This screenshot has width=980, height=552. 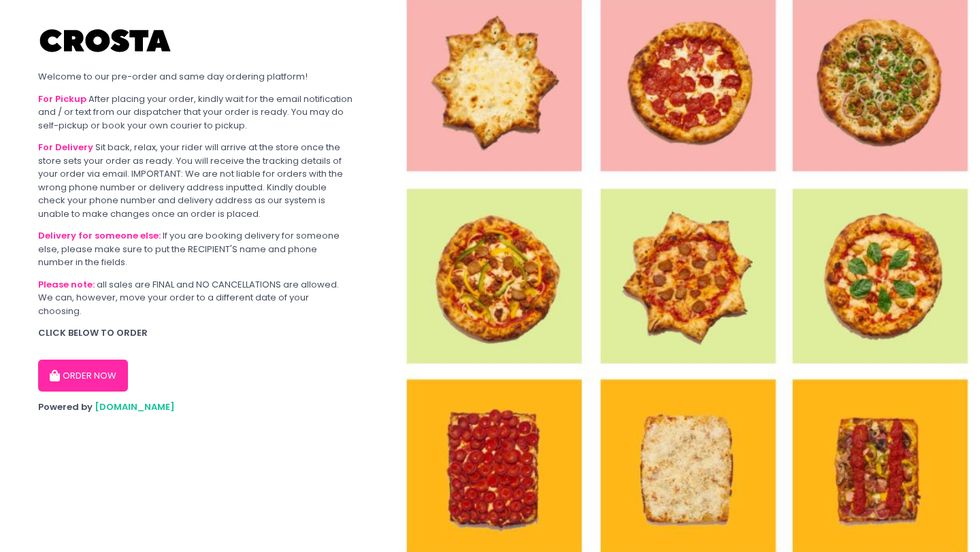 What do you see at coordinates (196, 334) in the screenshot?
I see `div: CLICK BELOW TO ORDER` at bounding box center [196, 334].